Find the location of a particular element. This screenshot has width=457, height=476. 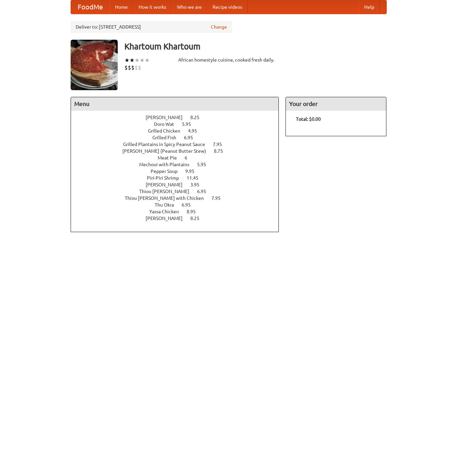

a: Thu Okra 6.95 is located at coordinates (179, 205).